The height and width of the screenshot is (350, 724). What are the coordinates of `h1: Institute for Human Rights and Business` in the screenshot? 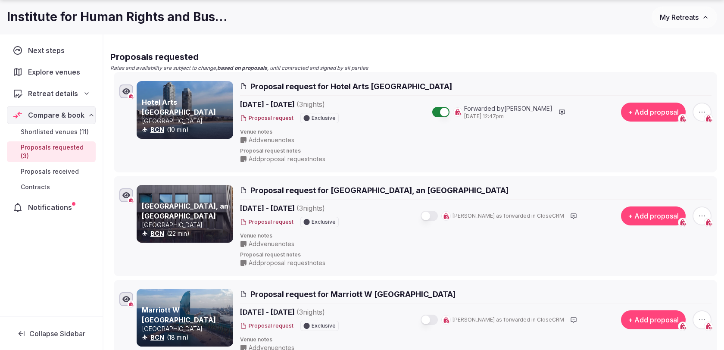 It's located at (117, 17).